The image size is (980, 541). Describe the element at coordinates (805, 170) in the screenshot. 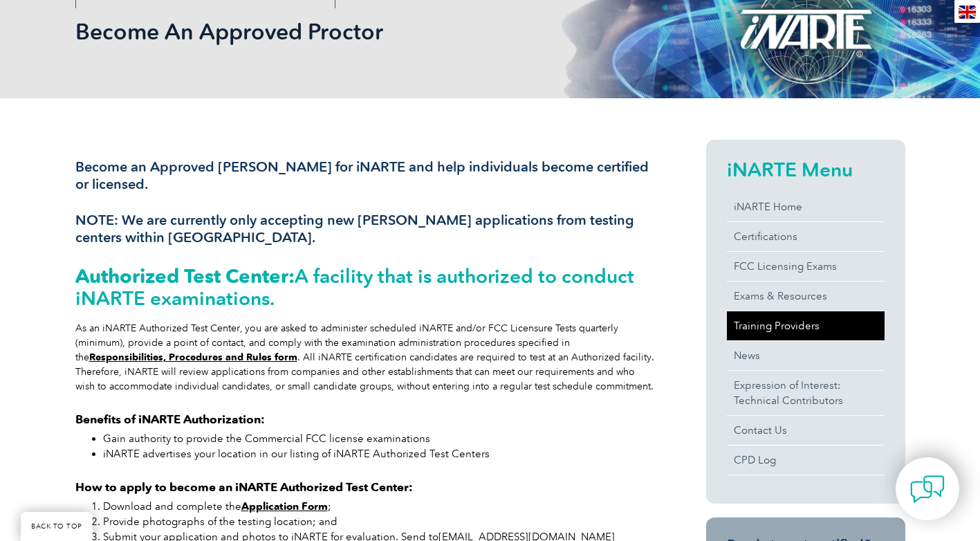

I see `h2: iNARTE Menu` at that location.